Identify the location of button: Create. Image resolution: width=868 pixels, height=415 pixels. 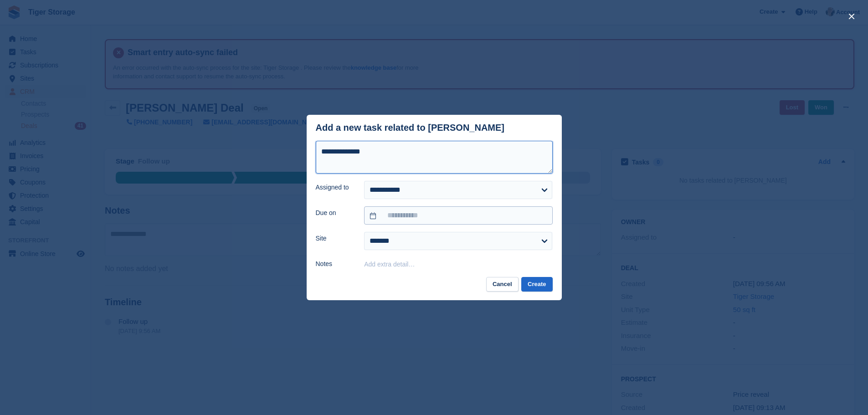
(536, 284).